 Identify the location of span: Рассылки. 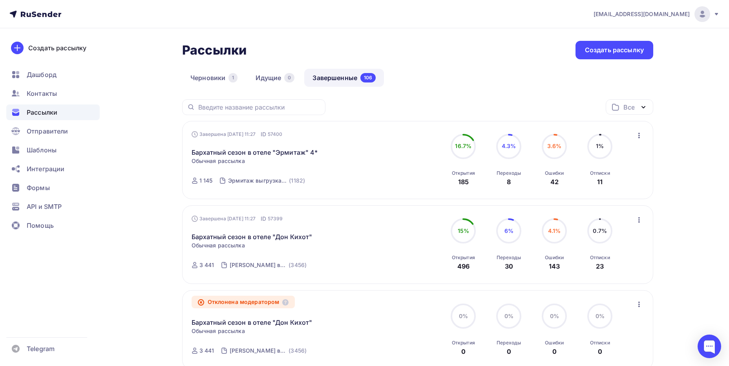
(42, 112).